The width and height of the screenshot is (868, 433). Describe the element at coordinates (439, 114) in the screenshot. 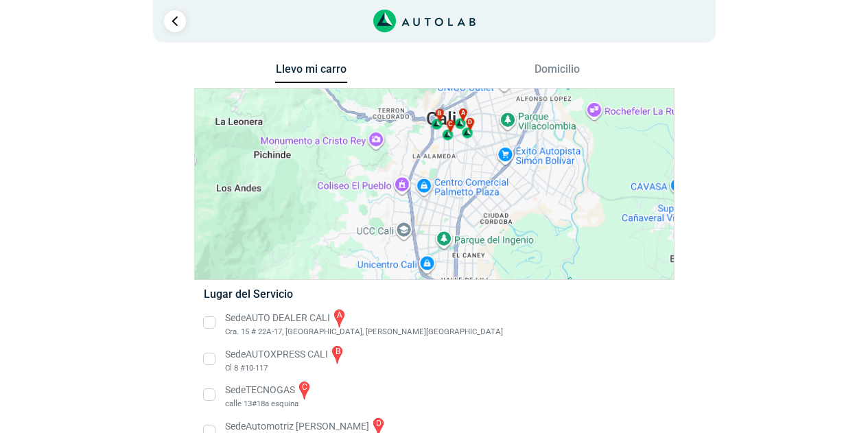

I see `span: b` at that location.